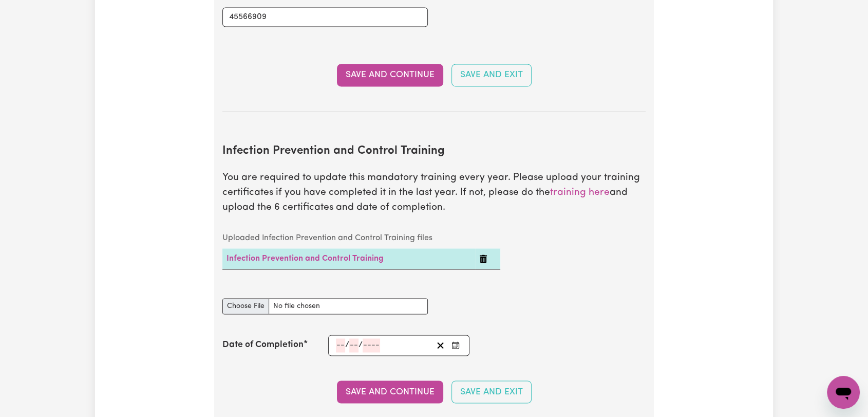 The height and width of the screenshot is (417, 868). I want to click on a: Infection Prevention and Control Training, so click(305, 259).